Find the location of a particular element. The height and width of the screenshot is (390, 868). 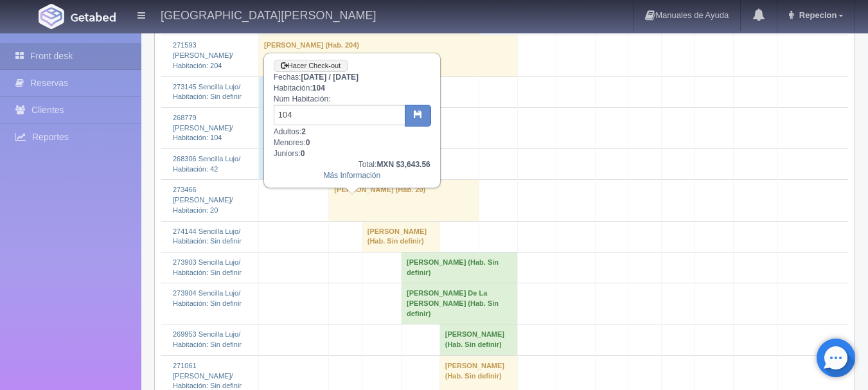

div: Fechas: Habitación: Núm Habitación: Adultos: Menores: Juniors: is located at coordinates (352, 120).